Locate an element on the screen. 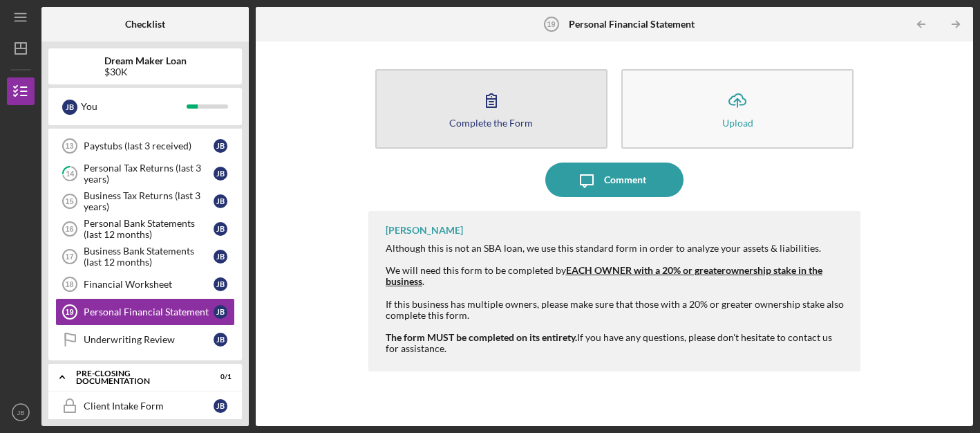 Image resolution: width=980 pixels, height=433 pixels. div: Upload is located at coordinates (738, 123).